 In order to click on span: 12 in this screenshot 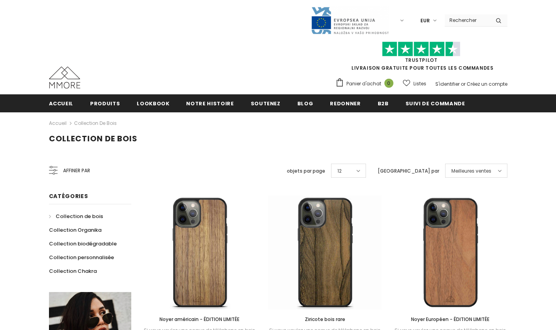, I will do `click(339, 171)`.